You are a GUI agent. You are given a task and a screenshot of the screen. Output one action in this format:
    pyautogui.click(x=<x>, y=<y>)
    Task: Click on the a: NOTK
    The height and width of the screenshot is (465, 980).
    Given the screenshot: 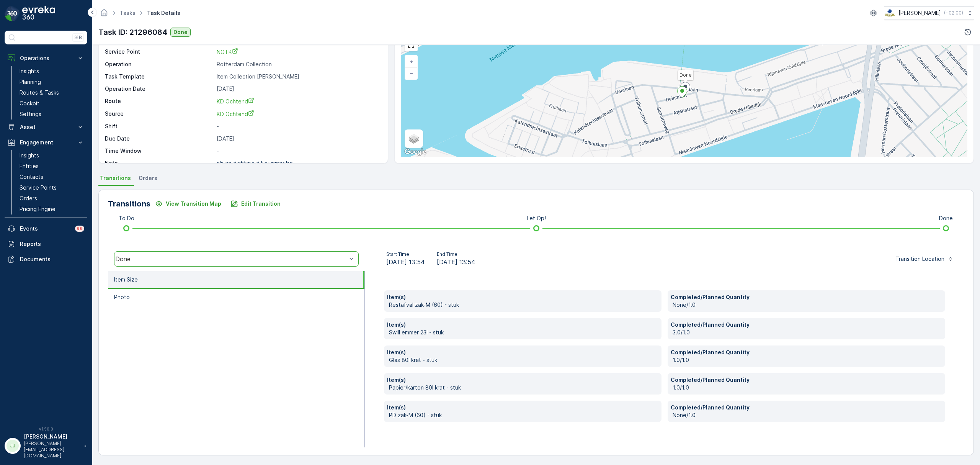 What is the action you would take?
    pyautogui.click(x=298, y=52)
    